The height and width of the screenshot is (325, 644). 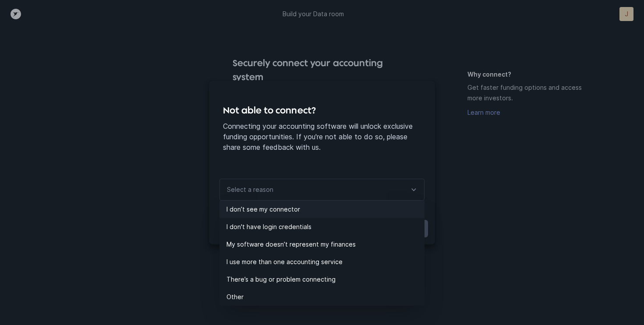 I want to click on p: My software doesn’t represent my finances, so click(x=325, y=244).